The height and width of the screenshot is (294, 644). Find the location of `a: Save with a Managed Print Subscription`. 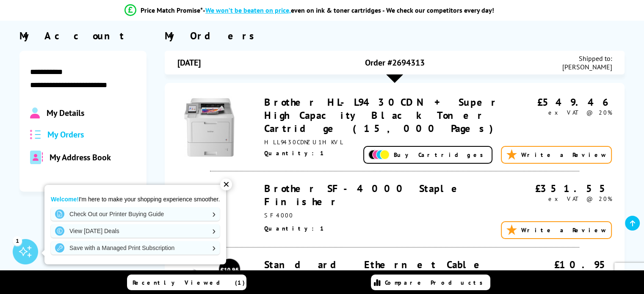

a: Save with a Managed Print Subscription is located at coordinates (135, 248).